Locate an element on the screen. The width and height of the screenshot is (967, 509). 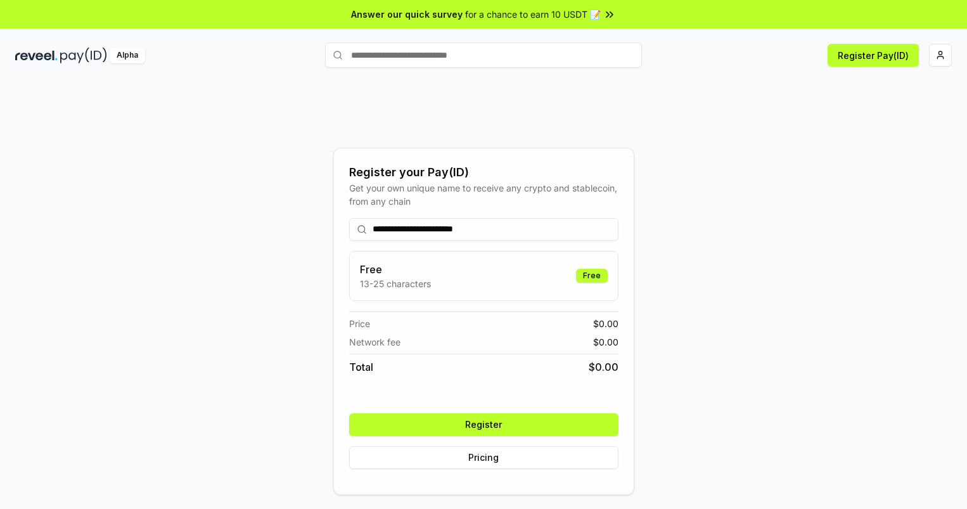
button: Pricing is located at coordinates (484, 458).